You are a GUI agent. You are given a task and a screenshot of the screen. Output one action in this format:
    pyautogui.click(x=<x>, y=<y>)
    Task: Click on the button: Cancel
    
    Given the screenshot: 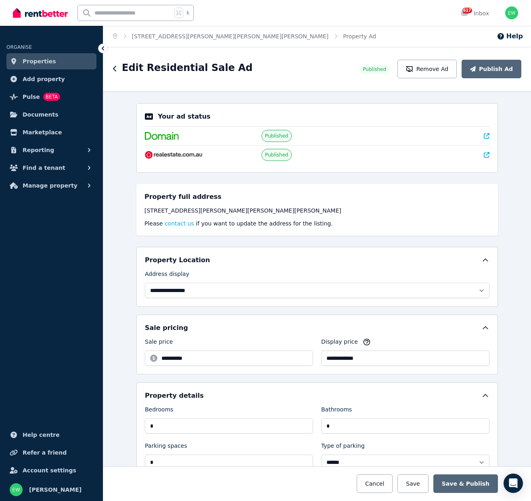 What is the action you would take?
    pyautogui.click(x=375, y=484)
    